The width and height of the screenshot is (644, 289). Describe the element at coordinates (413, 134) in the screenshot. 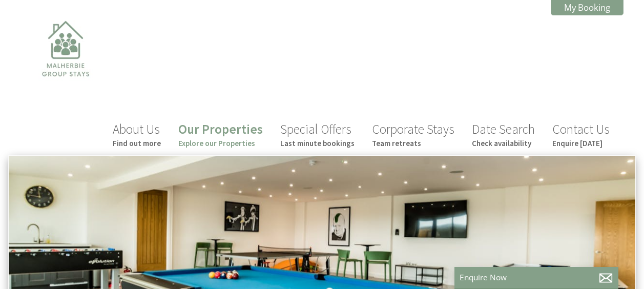

I see `a: Corporate StaysTeam retreats` at that location.